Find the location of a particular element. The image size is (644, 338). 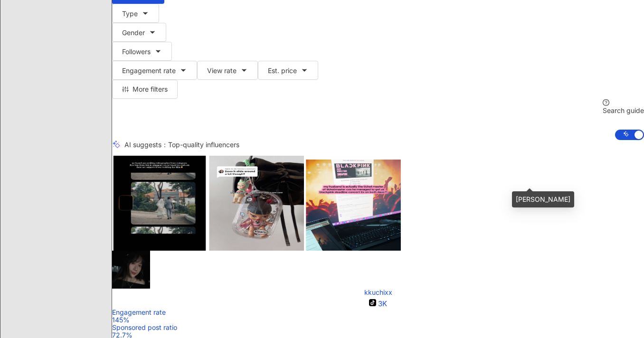

span: Type is located at coordinates (129, 14).